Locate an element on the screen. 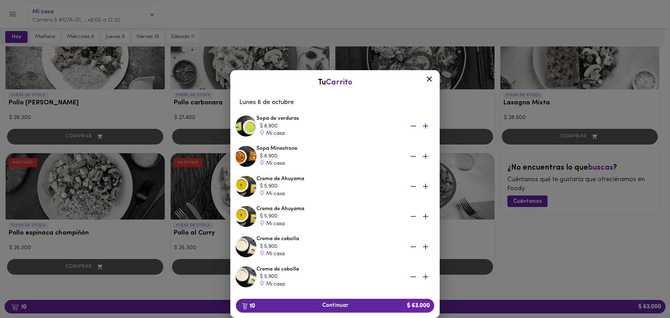  img: Sopa Minestrone is located at coordinates (246, 156).